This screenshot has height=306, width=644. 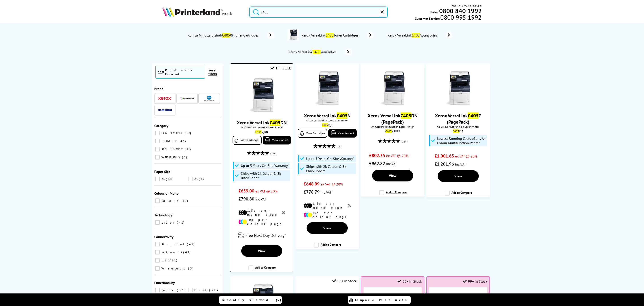 I want to click on span: A4, so click(x=163, y=179).